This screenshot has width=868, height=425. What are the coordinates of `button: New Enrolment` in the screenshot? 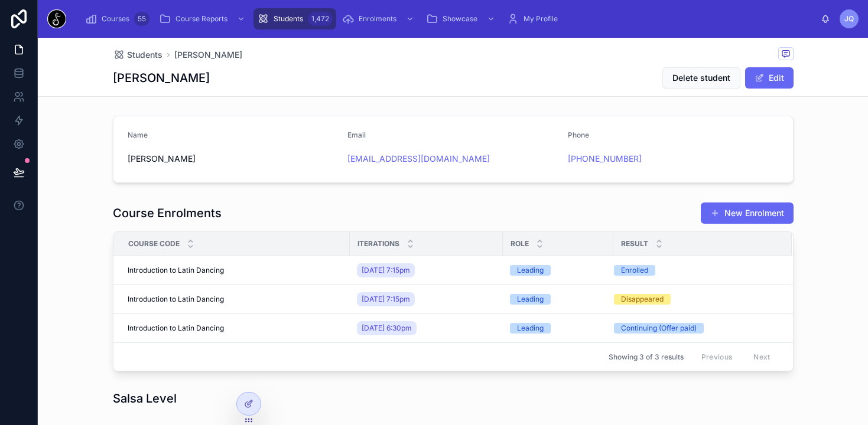 It's located at (747, 213).